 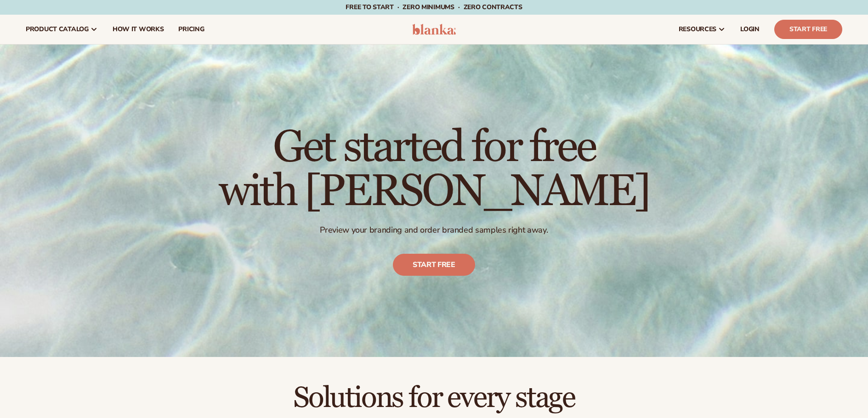 What do you see at coordinates (698, 29) in the screenshot?
I see `span: resources` at bounding box center [698, 29].